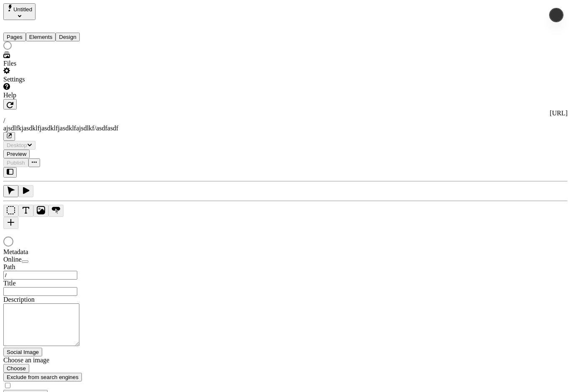 The width and height of the screenshot is (571, 392). Describe the element at coordinates (16, 368) in the screenshot. I see `span: Choose` at that location.